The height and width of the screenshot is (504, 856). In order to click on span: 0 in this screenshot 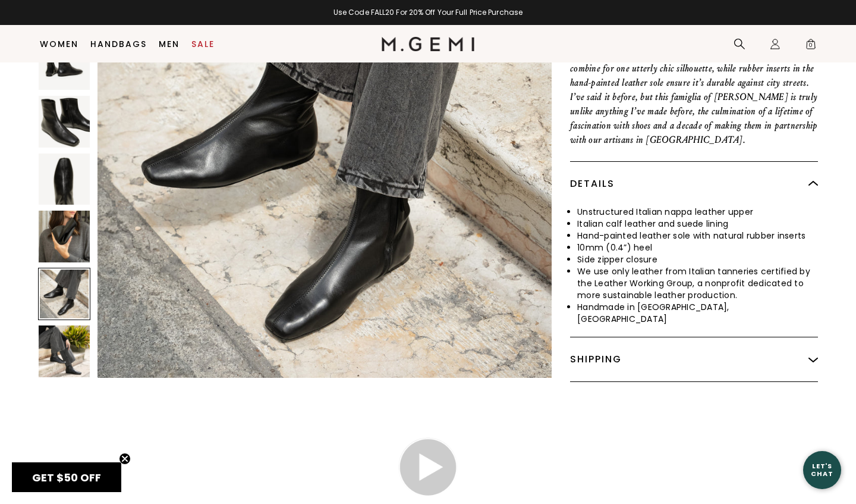, I will do `click(811, 47)`.